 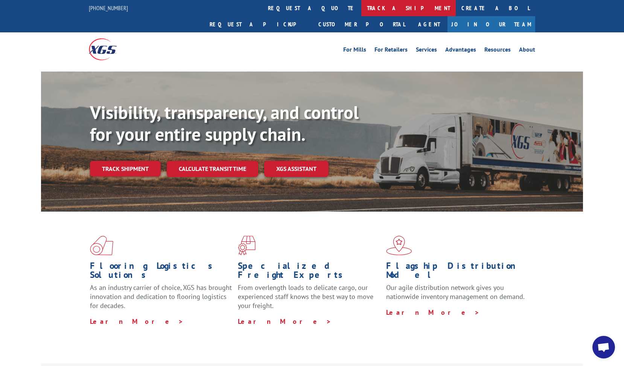 What do you see at coordinates (427, 51) in the screenshot?
I see `a: Services` at bounding box center [427, 51].